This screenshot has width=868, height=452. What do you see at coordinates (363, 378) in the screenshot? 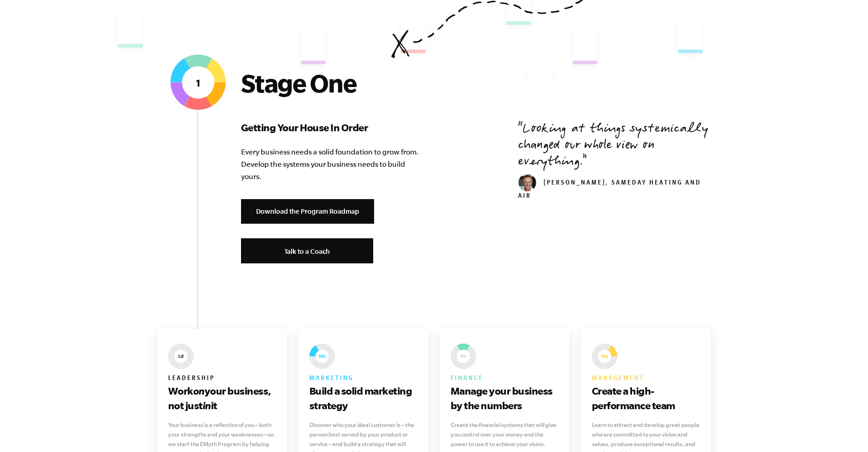
I see `h6: Marketing` at bounding box center [363, 378].